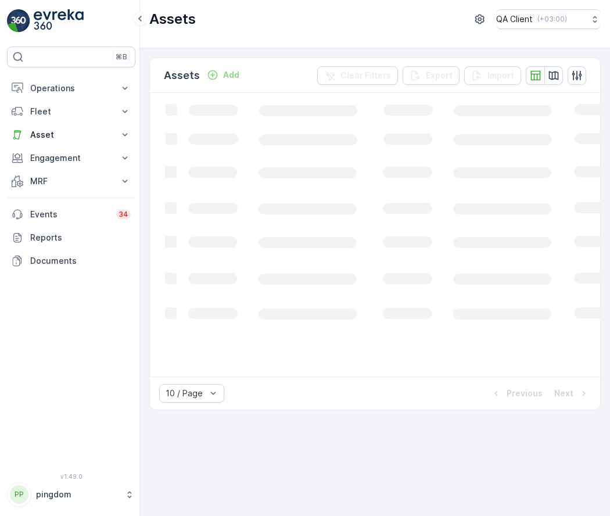 This screenshot has height=516, width=610. What do you see at coordinates (223, 75) in the screenshot?
I see `button: Add` at bounding box center [223, 75].